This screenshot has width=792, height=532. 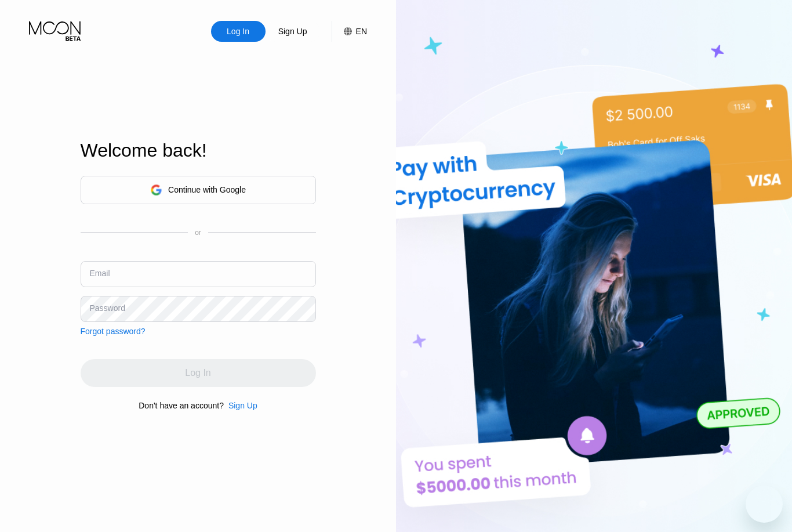 What do you see at coordinates (113, 331) in the screenshot?
I see `div: Forgot password?` at bounding box center [113, 331].